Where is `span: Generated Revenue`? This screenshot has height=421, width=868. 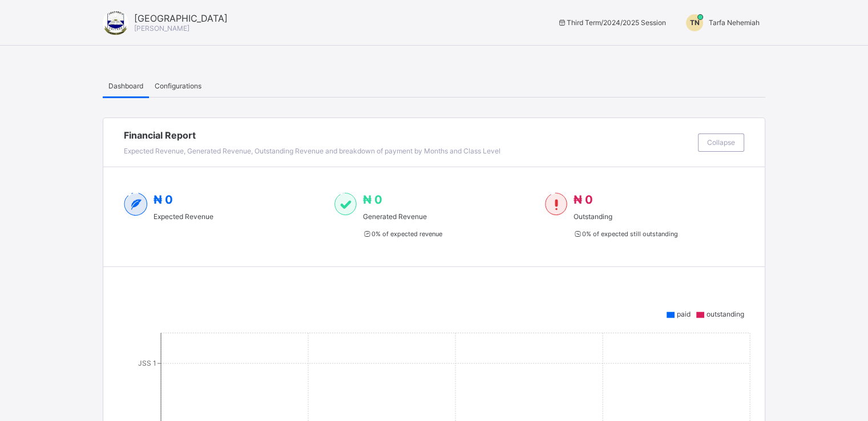
span: Generated Revenue is located at coordinates (402, 216).